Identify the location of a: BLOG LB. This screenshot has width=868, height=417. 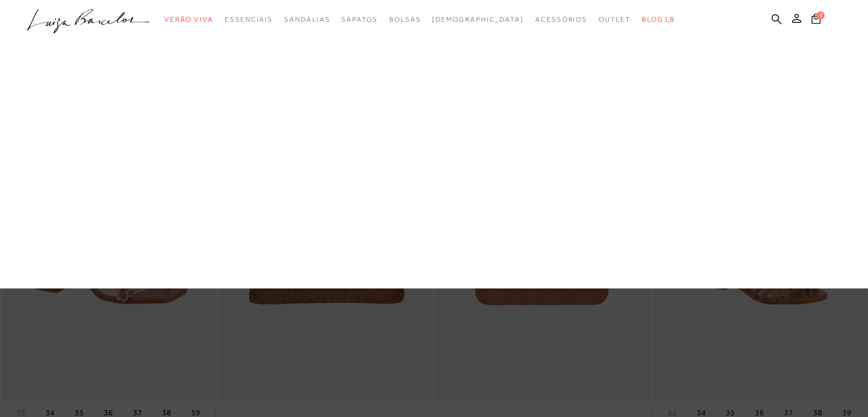
(658, 19).